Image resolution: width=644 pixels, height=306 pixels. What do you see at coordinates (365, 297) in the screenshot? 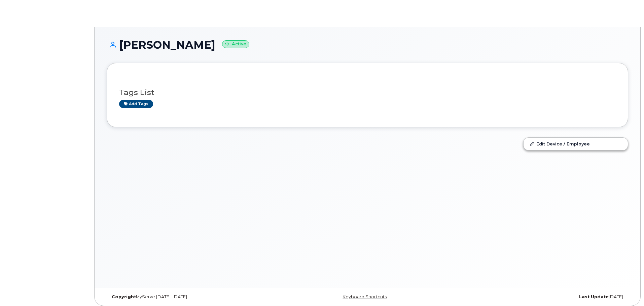
I see `a: Keyboard Shortcuts` at bounding box center [365, 297].